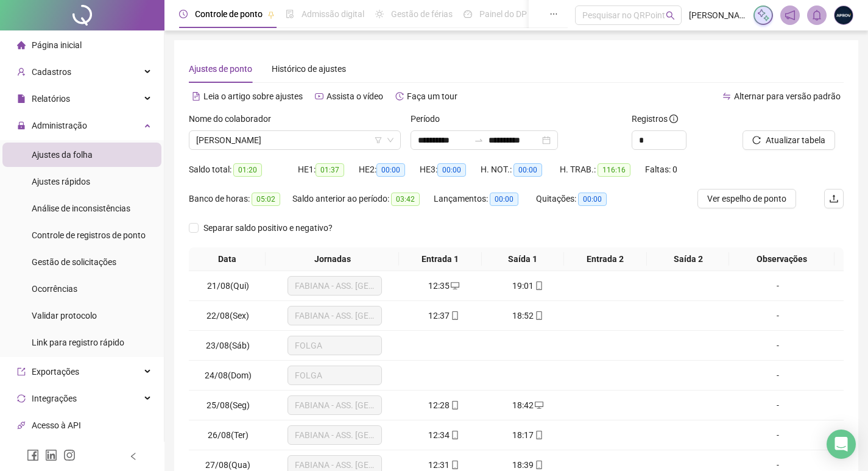  I want to click on span: Gestão de solicitações, so click(73, 261).